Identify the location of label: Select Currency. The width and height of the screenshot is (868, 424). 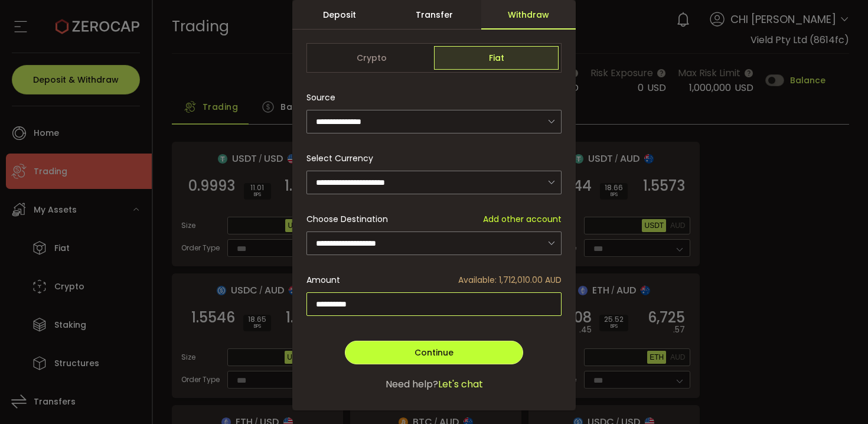
(343, 159).